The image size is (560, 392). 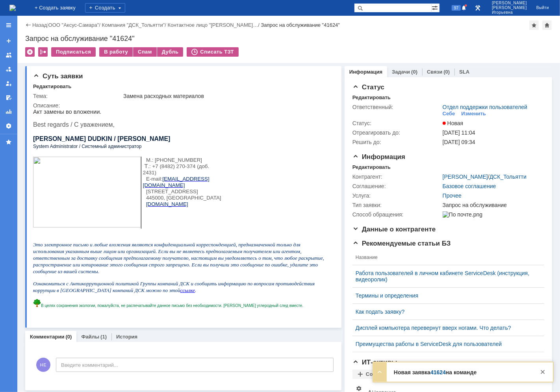 I want to click on span: . 2431), so click(x=143, y=60).